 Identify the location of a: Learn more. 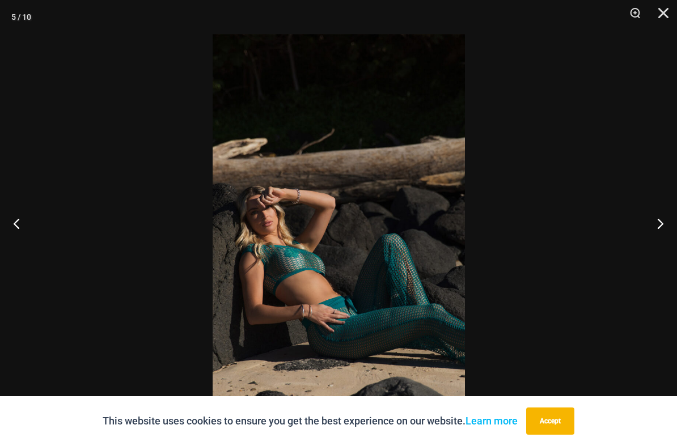
(492, 421).